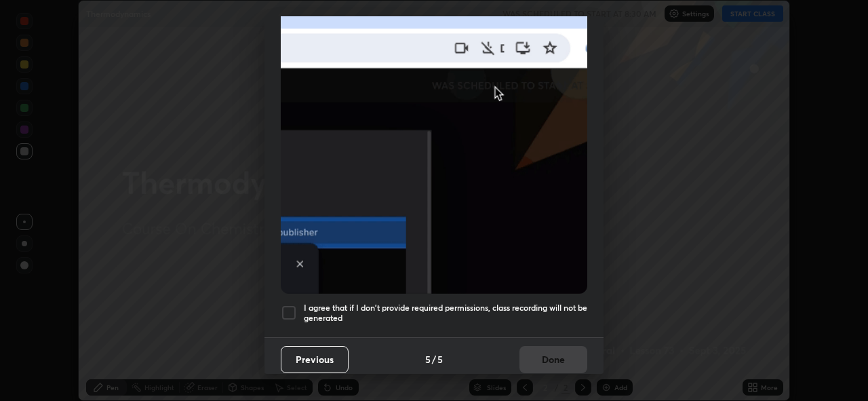  Describe the element at coordinates (314, 359) in the screenshot. I see `button: Previous` at that location.